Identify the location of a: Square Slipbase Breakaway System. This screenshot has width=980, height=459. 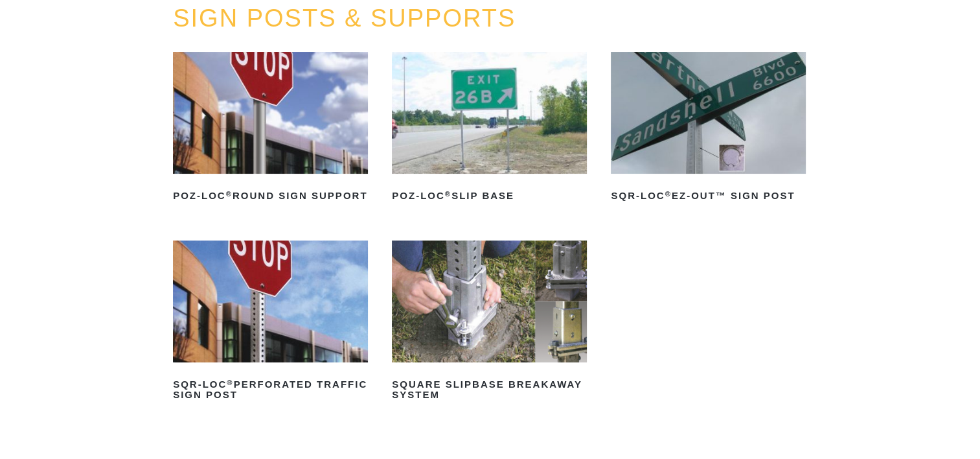
(489, 323).